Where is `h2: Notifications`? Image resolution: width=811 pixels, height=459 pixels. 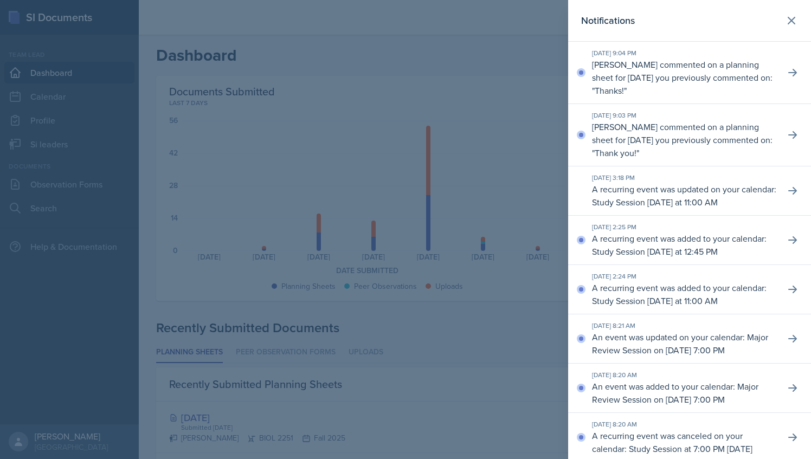 h2: Notifications is located at coordinates (607, 21).